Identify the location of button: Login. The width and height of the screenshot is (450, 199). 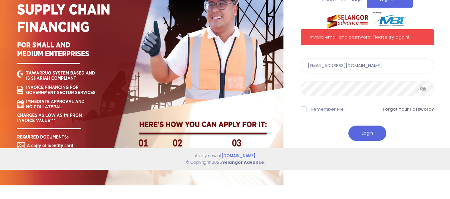
(367, 134).